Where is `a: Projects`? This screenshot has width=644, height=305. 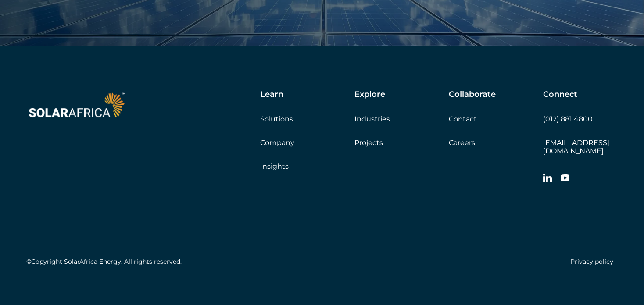 a: Projects is located at coordinates (368, 143).